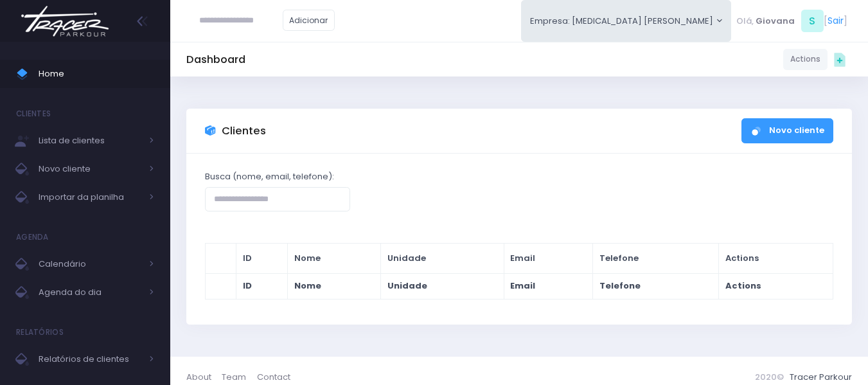  Describe the element at coordinates (775, 21) in the screenshot. I see `span: Giovana` at that location.